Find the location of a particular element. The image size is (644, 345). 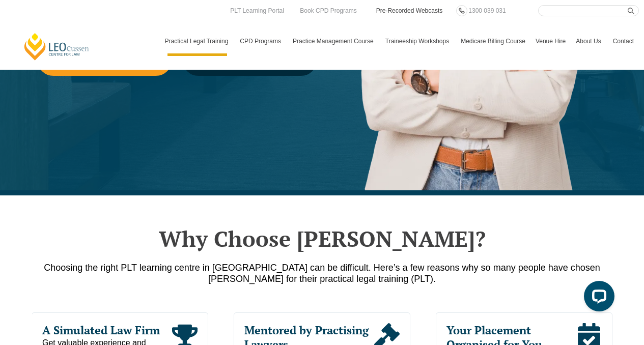

a: Contact is located at coordinates (623, 41).